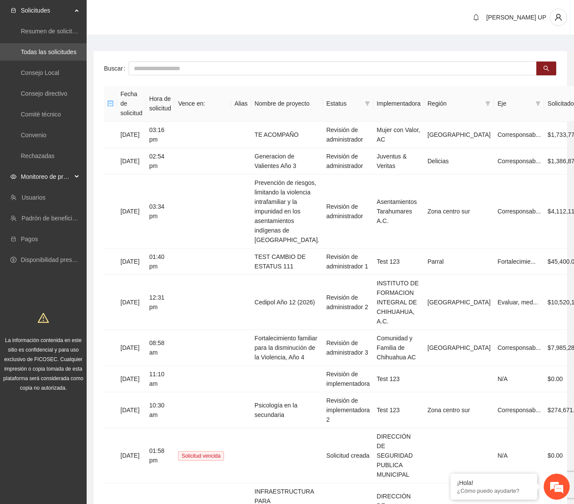 The image size is (574, 504). What do you see at coordinates (46, 177) in the screenshot?
I see `span: Monitoreo de proyectos` at bounding box center [46, 177].